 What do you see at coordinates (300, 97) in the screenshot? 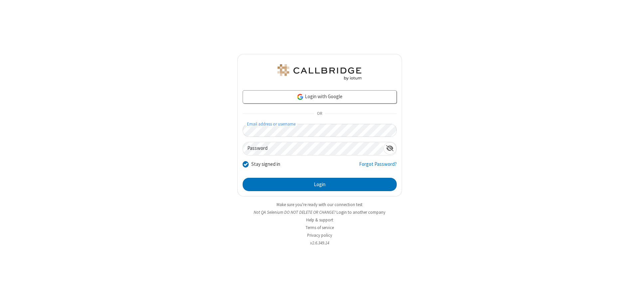
I see `img: google-icon.png` at bounding box center [300, 97].